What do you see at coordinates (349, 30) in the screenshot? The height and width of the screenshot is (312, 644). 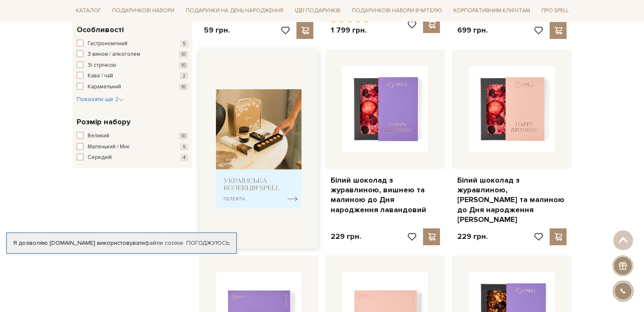 I see `p: 1 799 грн.` at bounding box center [349, 30].